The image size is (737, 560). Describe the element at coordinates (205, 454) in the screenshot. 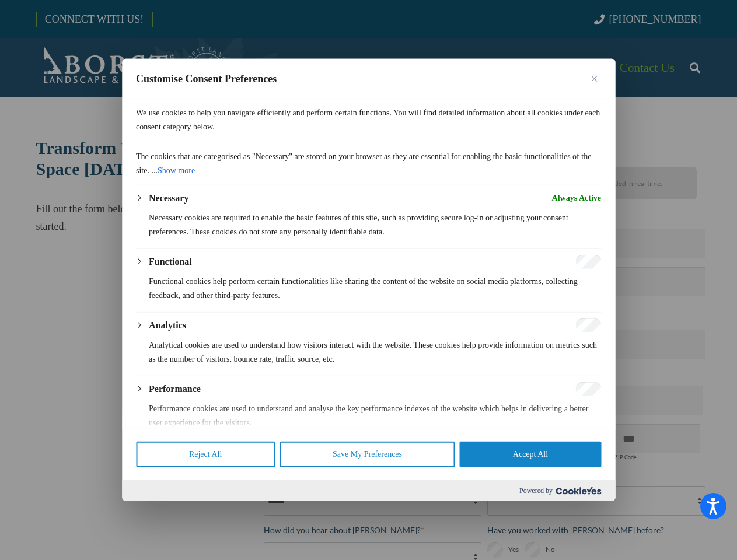

I see `button: Reject All` at that location.